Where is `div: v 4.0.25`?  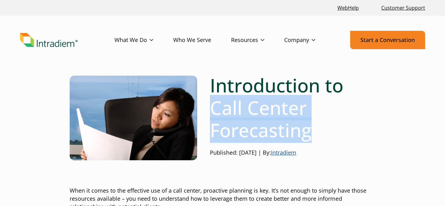 div: v 4.0.25 is located at coordinates (24, 12).